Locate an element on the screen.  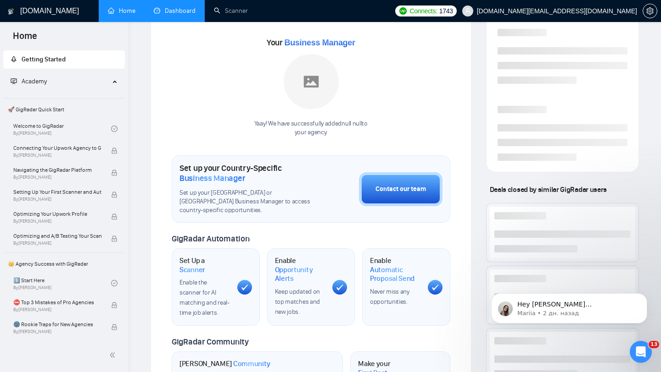
span: 👑 Agency Success with GigRadar is located at coordinates (64, 264).